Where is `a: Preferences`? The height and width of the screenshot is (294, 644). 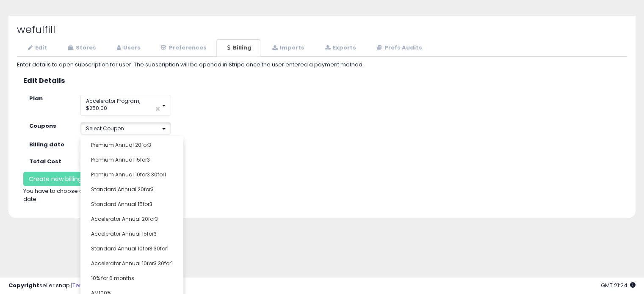 a: Preferences is located at coordinates (183, 48).